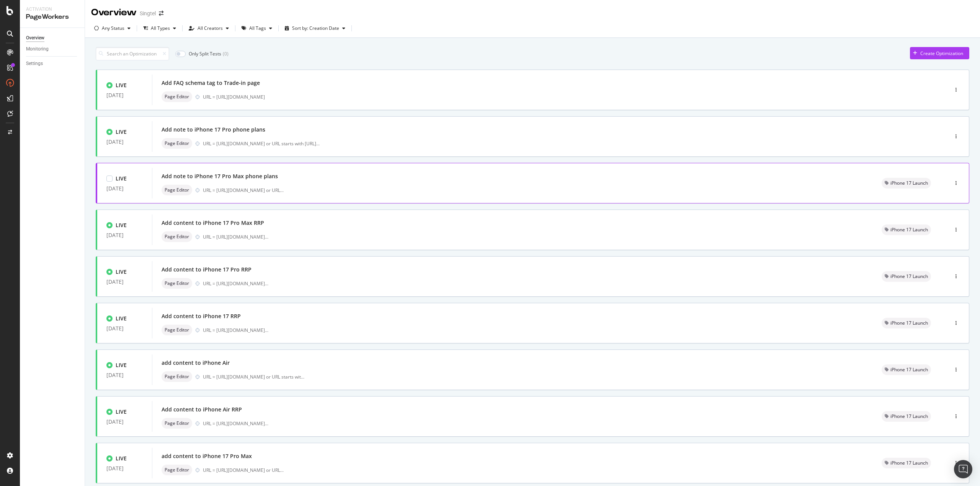 This screenshot has width=980, height=486. What do you see at coordinates (160, 28) in the screenshot?
I see `button: All Types` at bounding box center [160, 28].